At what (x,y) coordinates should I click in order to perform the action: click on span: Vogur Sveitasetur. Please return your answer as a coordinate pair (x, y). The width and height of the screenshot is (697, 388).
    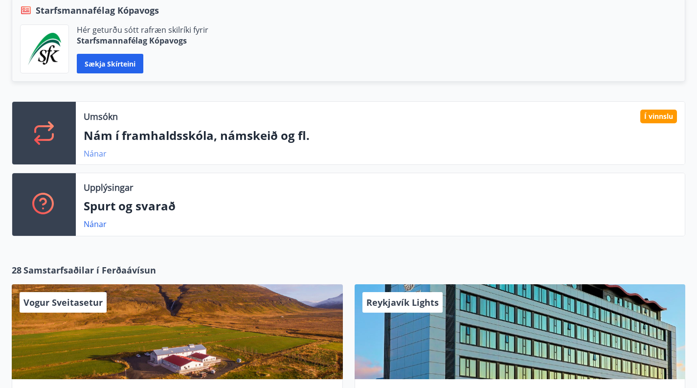
    Looking at the image, I should click on (63, 302).